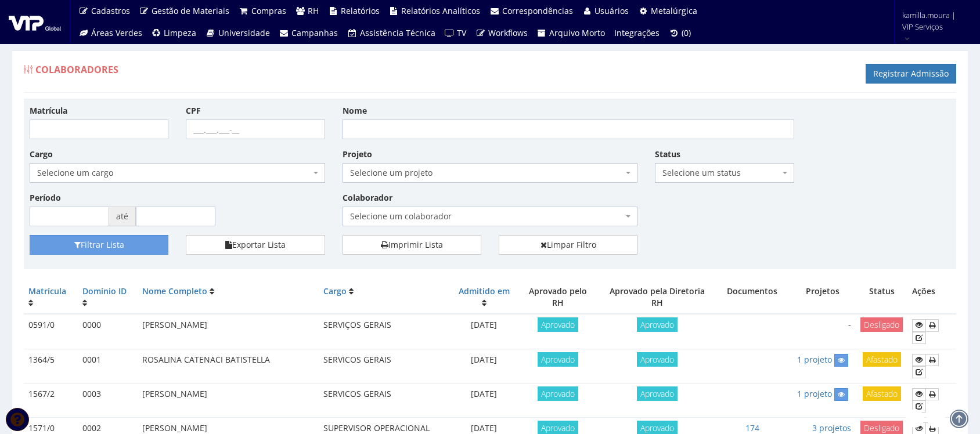  I want to click on span: Usuários, so click(611, 11).